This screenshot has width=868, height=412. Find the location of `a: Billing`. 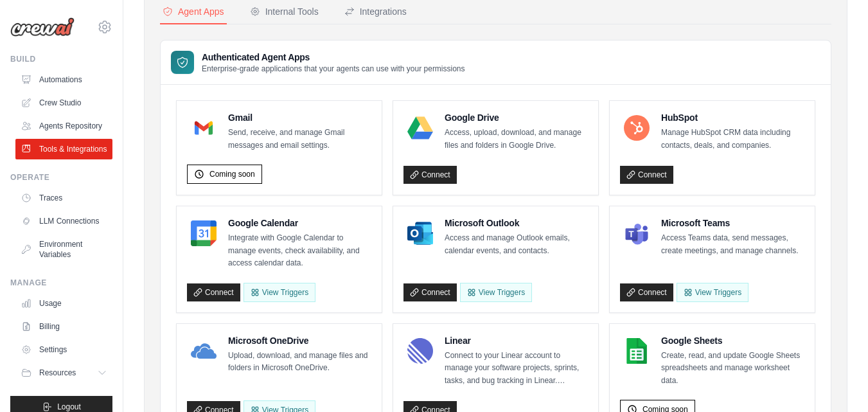

a: Billing is located at coordinates (63, 327).